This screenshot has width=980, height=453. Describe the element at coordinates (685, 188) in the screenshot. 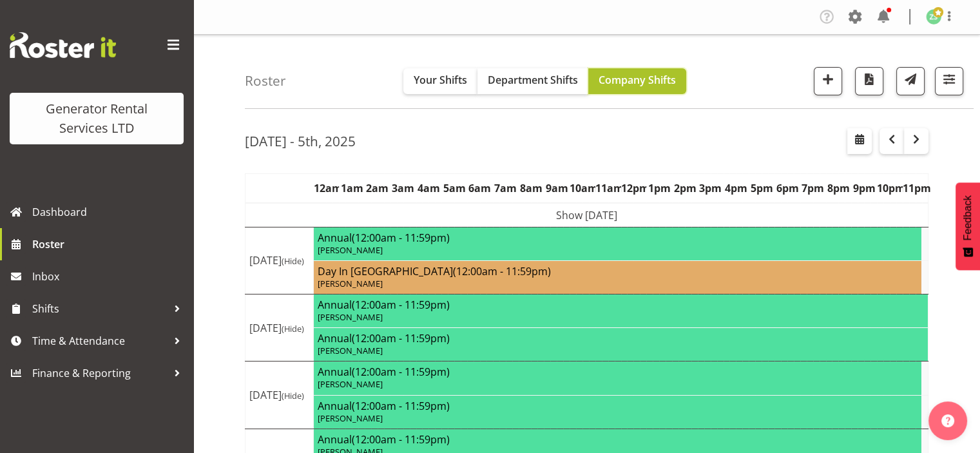

I see `th: 2pm` at that location.